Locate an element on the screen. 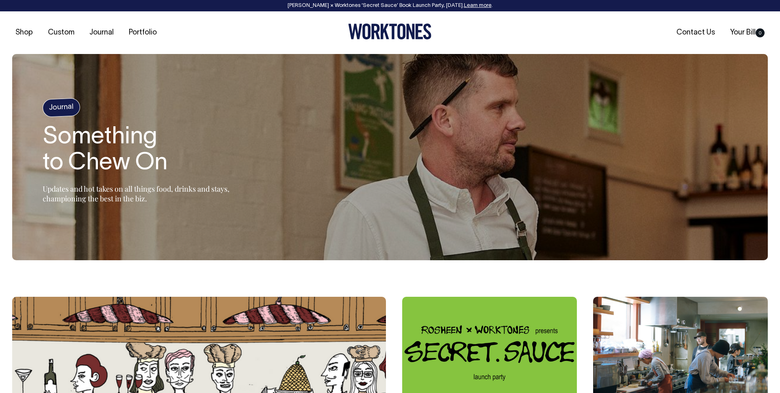 This screenshot has height=393, width=780. span: 0 is located at coordinates (760, 33).